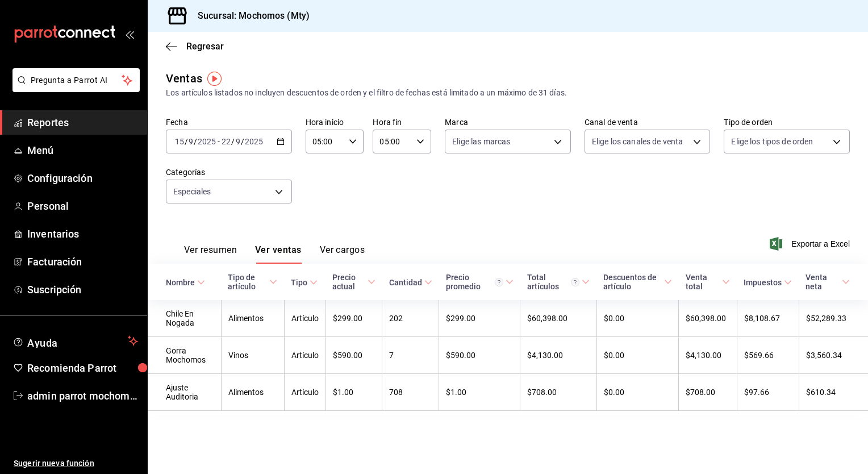 The width and height of the screenshot is (868, 474). What do you see at coordinates (708, 282) in the screenshot?
I see `span: Venta total` at bounding box center [708, 282].